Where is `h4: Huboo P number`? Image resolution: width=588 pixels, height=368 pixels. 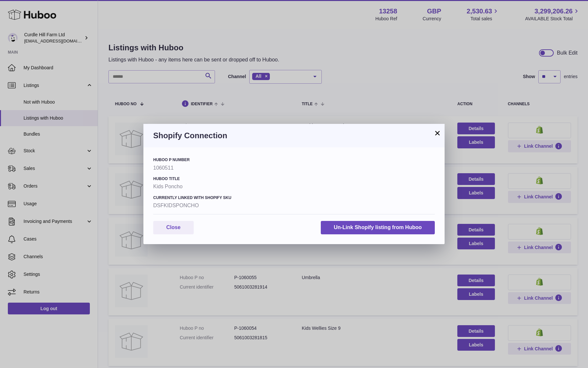
h4: Huboo P number is located at coordinates (294, 160).